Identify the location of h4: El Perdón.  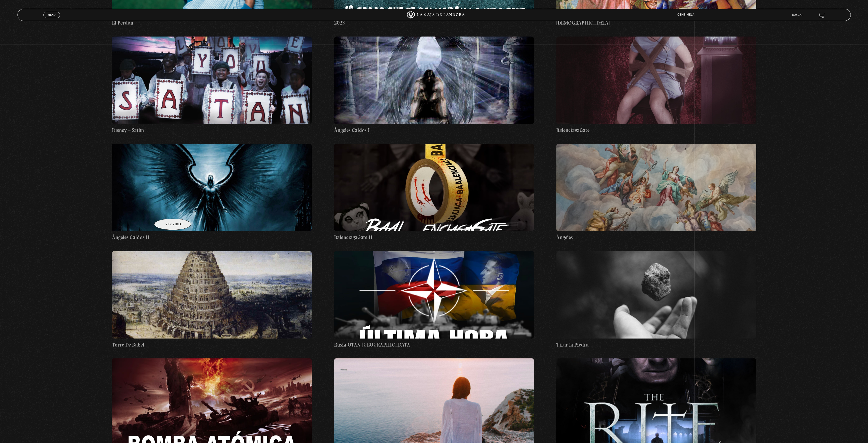
(212, 23).